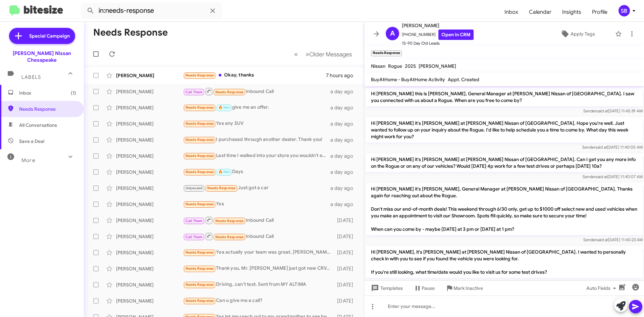  What do you see at coordinates (540, 12) in the screenshot?
I see `a: Calendar` at bounding box center [540, 12].